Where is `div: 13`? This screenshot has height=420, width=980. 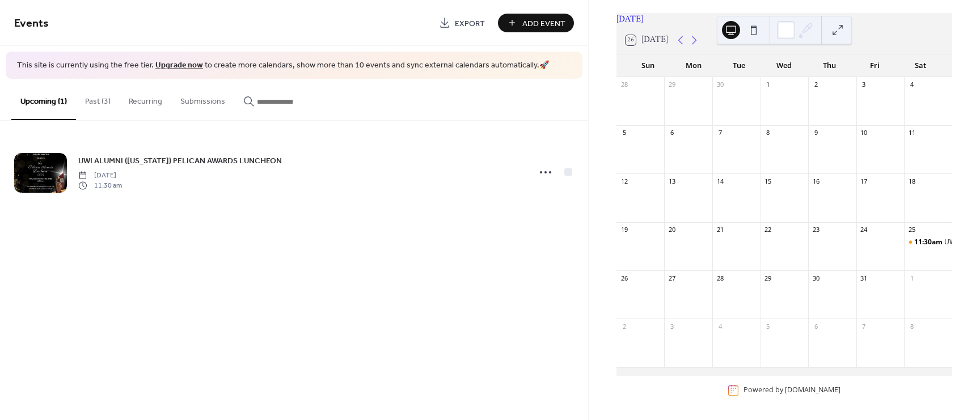 div: 13 is located at coordinates (672, 181).